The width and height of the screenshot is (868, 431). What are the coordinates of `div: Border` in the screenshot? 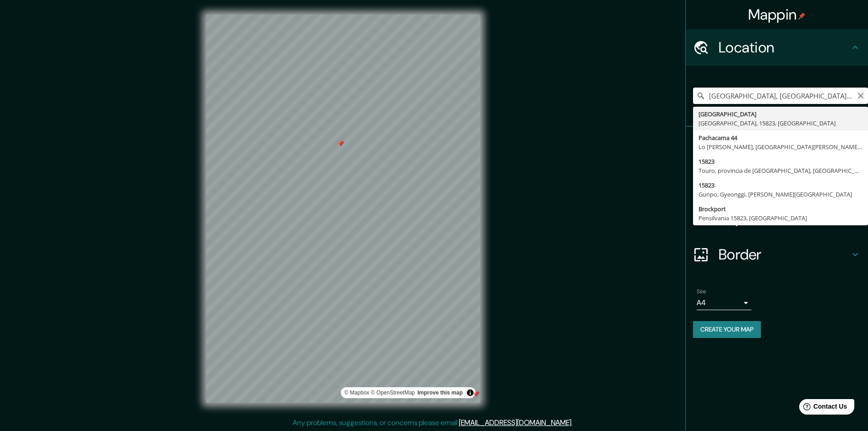 It's located at (777, 255).